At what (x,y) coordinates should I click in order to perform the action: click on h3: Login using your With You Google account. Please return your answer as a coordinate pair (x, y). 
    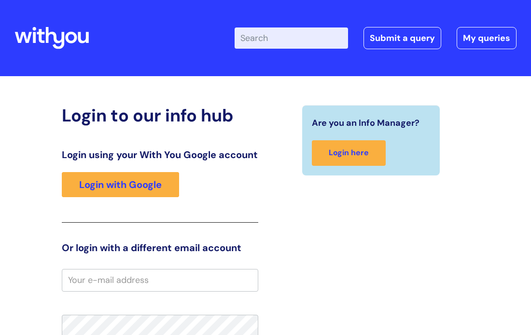
    Looking at the image, I should click on (160, 155).